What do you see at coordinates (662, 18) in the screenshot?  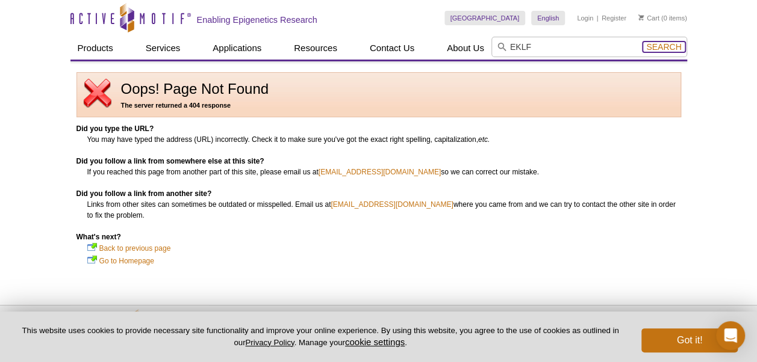 I see `li: (0 items)` at bounding box center [662, 18].